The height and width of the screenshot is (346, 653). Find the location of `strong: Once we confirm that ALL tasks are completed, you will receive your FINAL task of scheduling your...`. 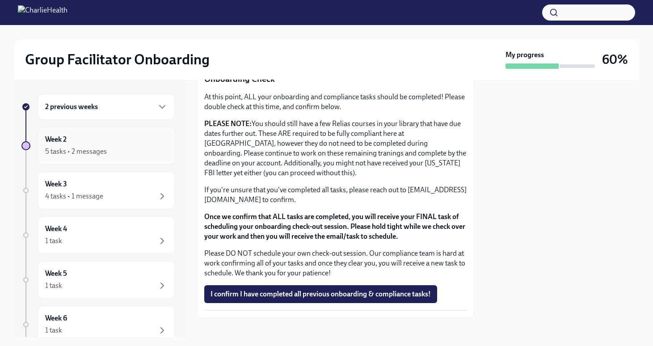

strong: Once we confirm that ALL tasks are completed, you will receive your FINAL task of scheduling your... is located at coordinates (335, 226).